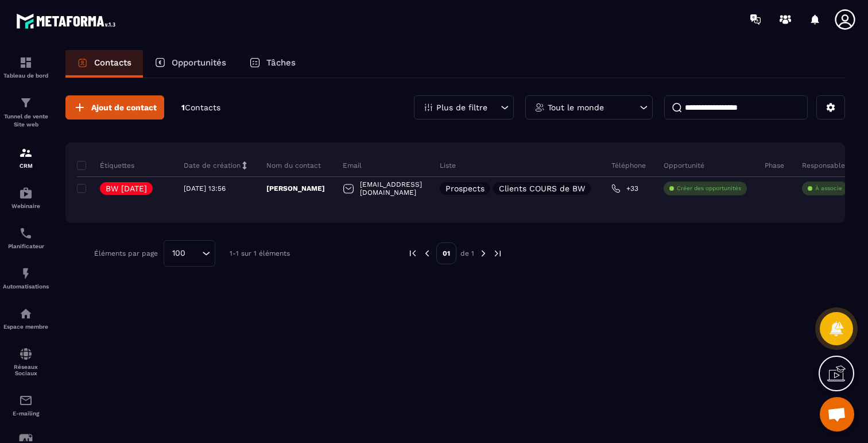  What do you see at coordinates (684, 165) in the screenshot?
I see `p: Opportunité` at bounding box center [684, 165].